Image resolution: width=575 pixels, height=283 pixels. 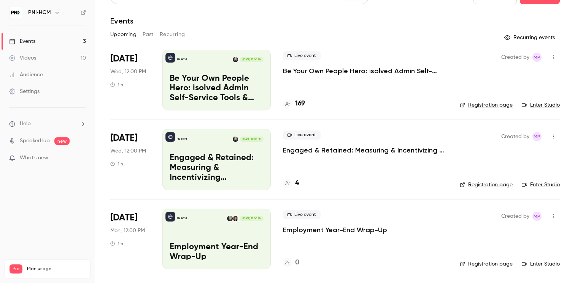 What do you see at coordinates (130, 239) in the screenshot?
I see `div: Nov 24 Mon, 1:00 PM (America/New York)` at bounding box center [130, 239].